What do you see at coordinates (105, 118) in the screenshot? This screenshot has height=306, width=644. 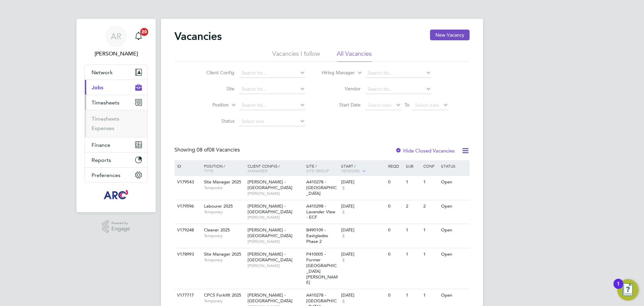 I see `a: Timesheets` at bounding box center [105, 118].